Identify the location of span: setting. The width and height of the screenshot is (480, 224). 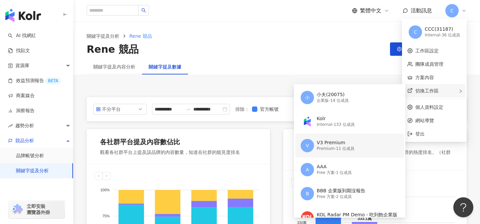
(399, 49).